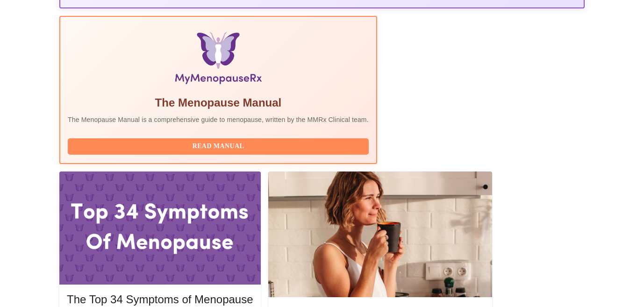 The height and width of the screenshot is (307, 644). Describe the element at coordinates (219, 145) in the screenshot. I see `a: Read Manual` at that location.